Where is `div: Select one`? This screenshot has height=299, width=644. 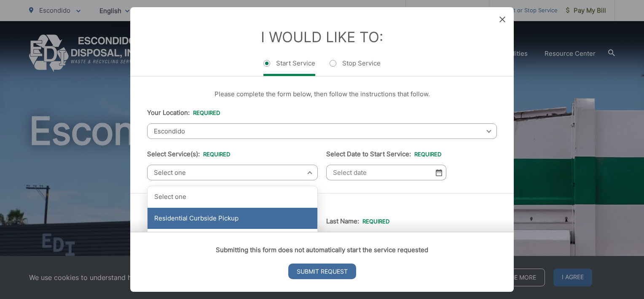
div: Select one is located at coordinates (232, 197).